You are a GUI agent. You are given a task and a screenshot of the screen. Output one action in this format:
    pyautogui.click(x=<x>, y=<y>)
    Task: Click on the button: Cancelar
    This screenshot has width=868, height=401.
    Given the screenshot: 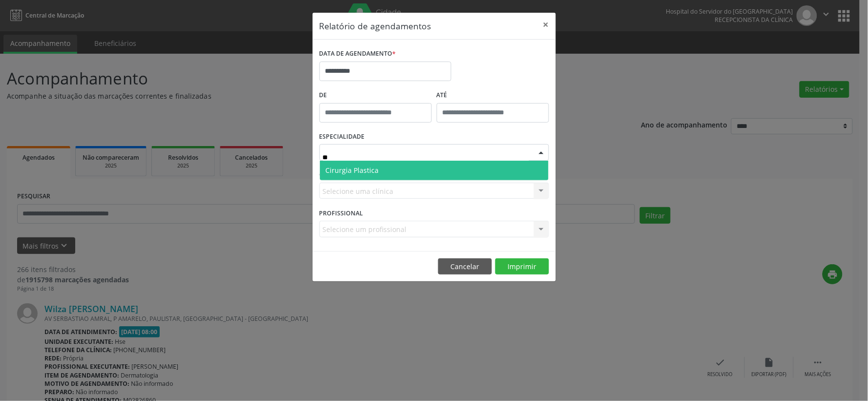 What is the action you would take?
    pyautogui.click(x=465, y=266)
    